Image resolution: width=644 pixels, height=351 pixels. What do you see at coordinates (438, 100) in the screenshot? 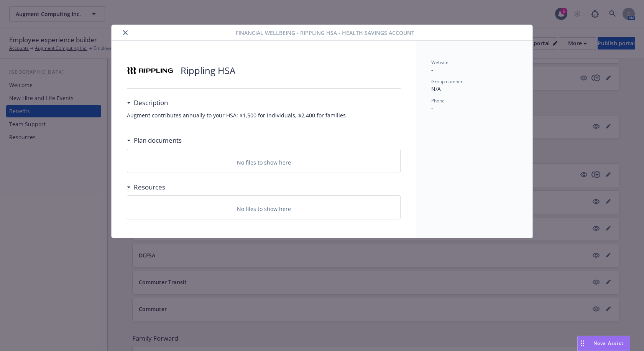
I see `span: Phone` at bounding box center [438, 100].